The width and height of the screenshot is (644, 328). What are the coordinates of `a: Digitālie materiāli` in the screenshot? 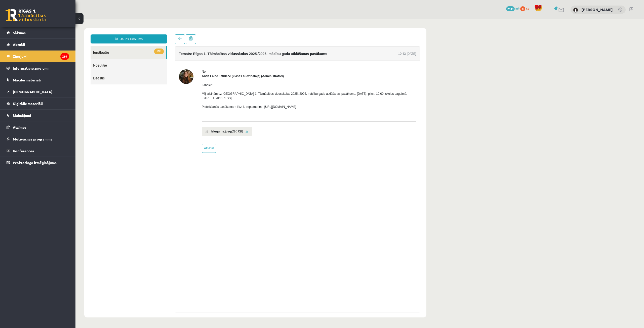 It's located at (38, 103).